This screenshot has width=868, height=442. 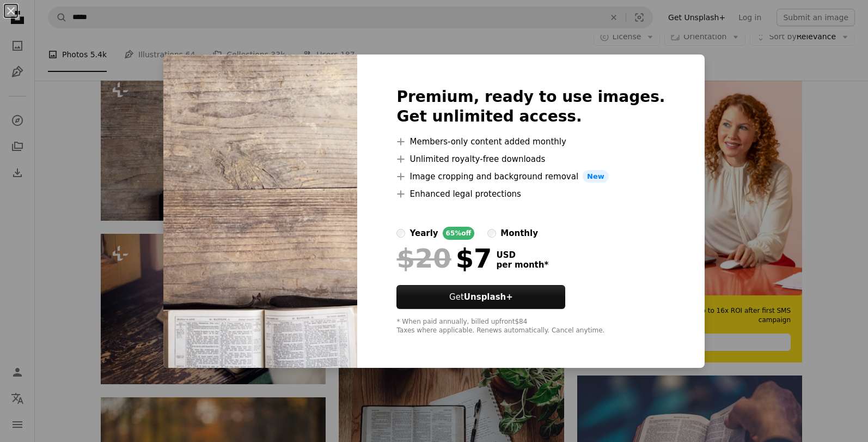 I want to click on input: yearly65%off, so click(x=401, y=233).